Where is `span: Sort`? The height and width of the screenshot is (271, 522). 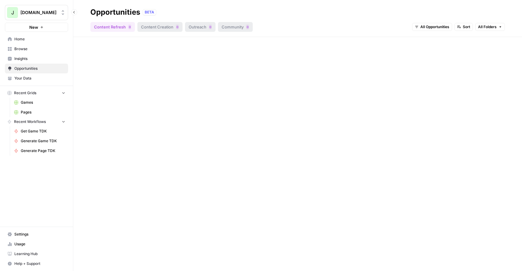
span: Sort is located at coordinates (467, 27).